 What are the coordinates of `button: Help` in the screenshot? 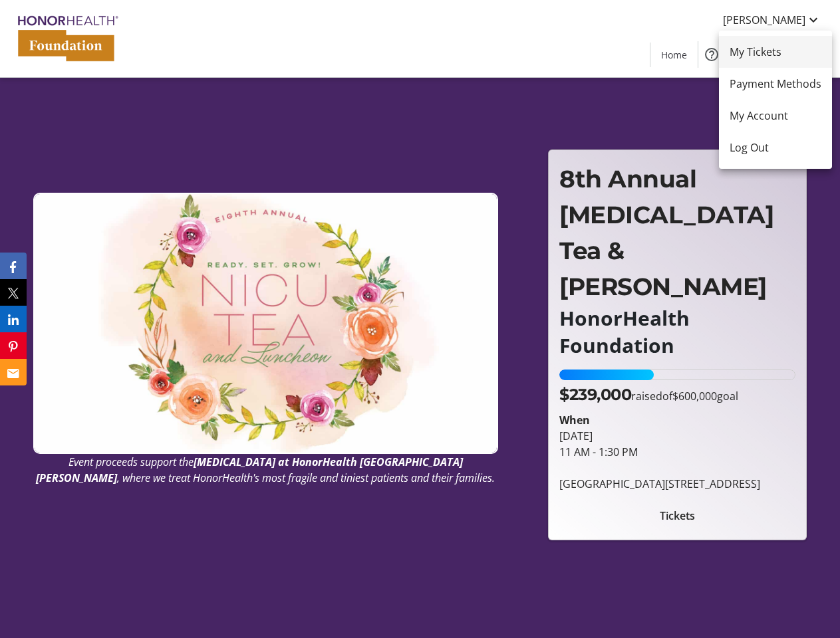 It's located at (711, 55).